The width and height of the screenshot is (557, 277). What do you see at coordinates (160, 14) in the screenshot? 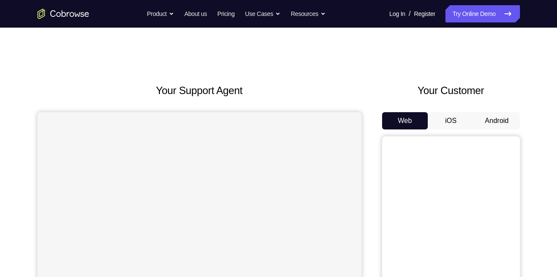
I see `button: Product` at bounding box center [160, 14].